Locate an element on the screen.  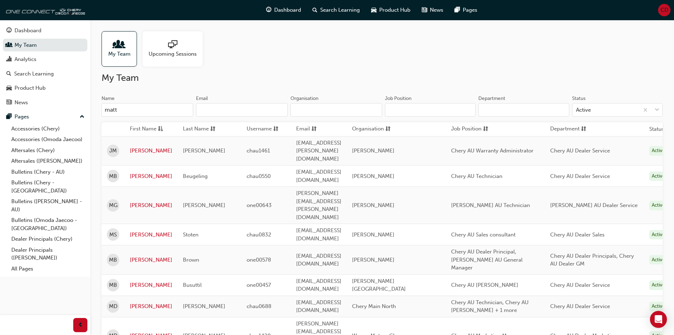
div: Product Hub is located at coordinates (30, 88).